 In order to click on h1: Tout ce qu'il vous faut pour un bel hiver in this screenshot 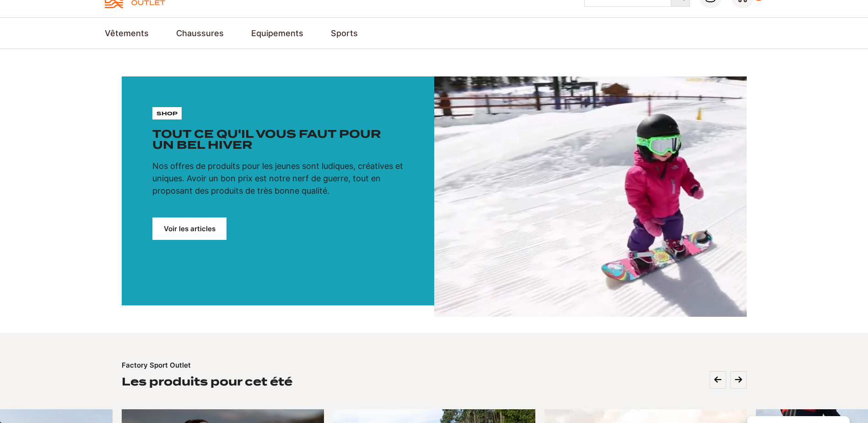, I will do `click(278, 140)`.